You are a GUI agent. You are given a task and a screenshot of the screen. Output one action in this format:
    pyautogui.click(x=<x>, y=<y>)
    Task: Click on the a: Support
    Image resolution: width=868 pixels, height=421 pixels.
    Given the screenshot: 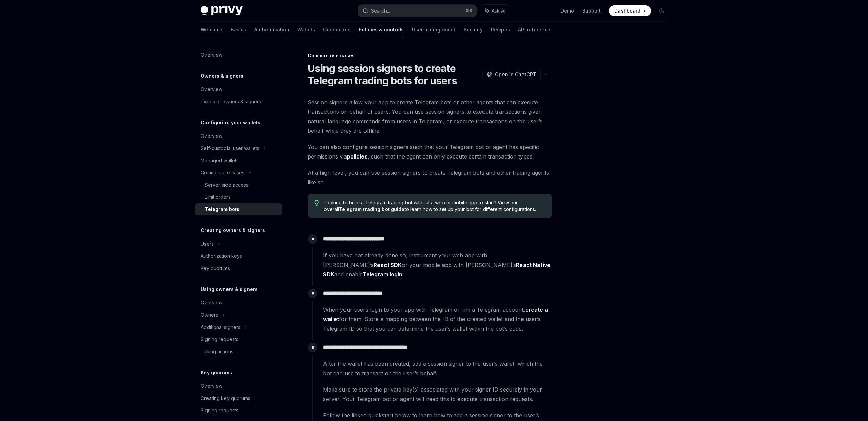 What is the action you would take?
    pyautogui.click(x=591, y=11)
    